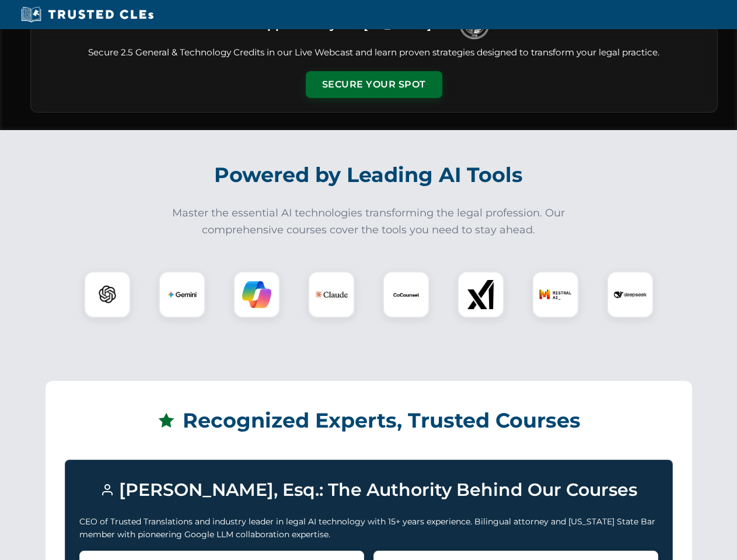 The width and height of the screenshot is (737, 560). Describe the element at coordinates (555, 295) in the screenshot. I see `div: Mistral AI` at that location.